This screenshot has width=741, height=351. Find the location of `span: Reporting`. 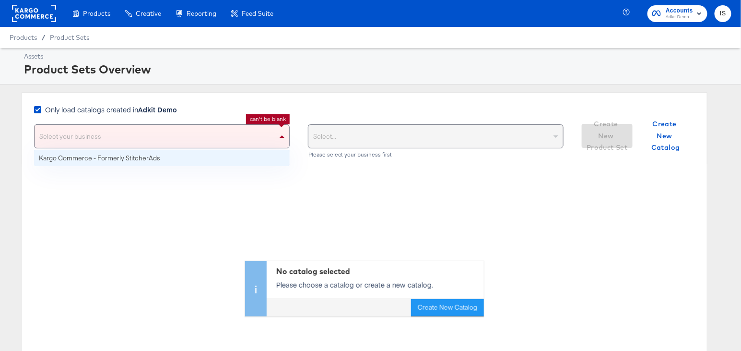

span: Reporting is located at coordinates (201, 13).